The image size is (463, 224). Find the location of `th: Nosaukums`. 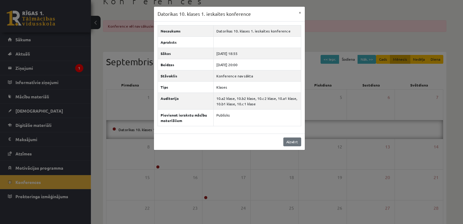

th: Nosaukums is located at coordinates (185, 31).